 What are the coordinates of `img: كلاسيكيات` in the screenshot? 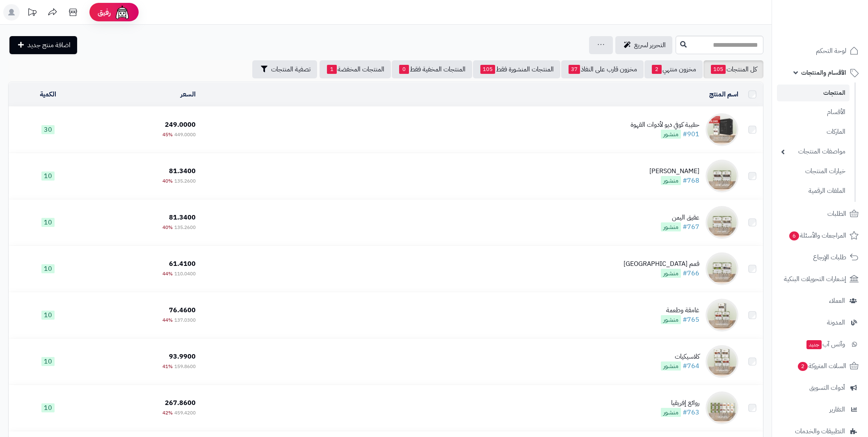 It's located at (722, 361).